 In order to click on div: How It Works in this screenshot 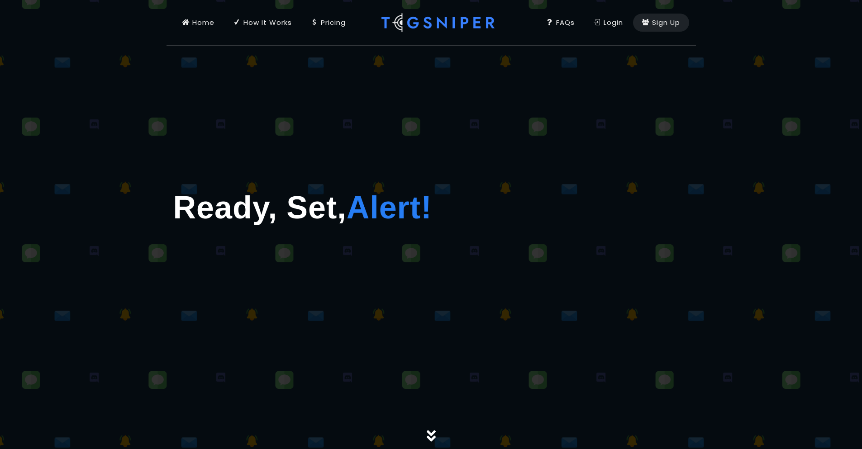, I will do `click(263, 23)`.